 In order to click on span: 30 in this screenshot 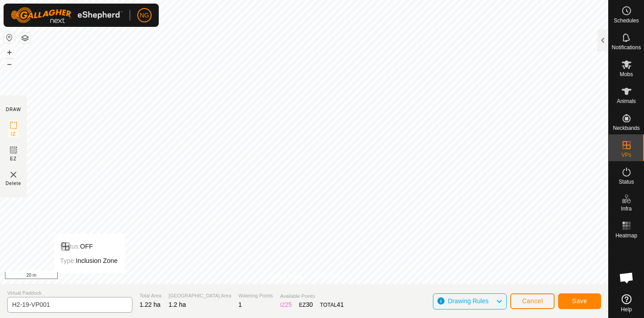, I will do `click(310, 304)`.